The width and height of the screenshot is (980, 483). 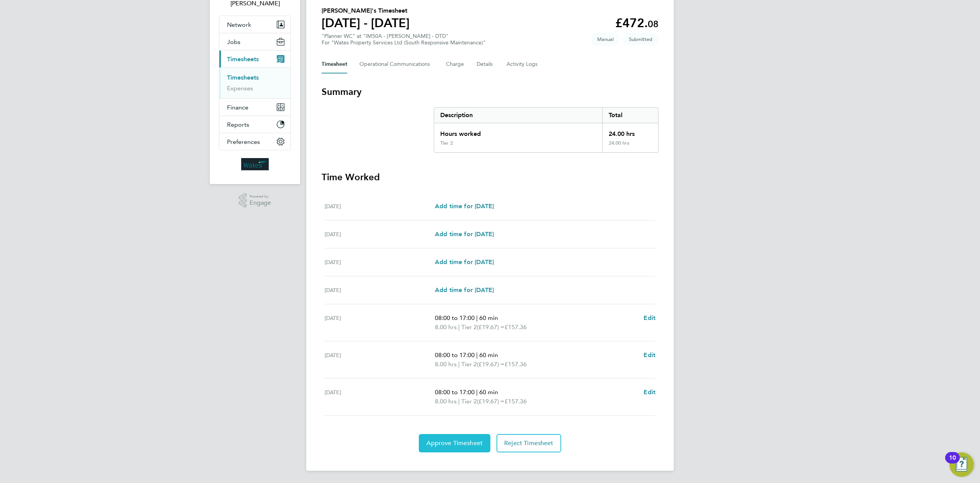 I want to click on div: Hours worked, so click(x=518, y=132).